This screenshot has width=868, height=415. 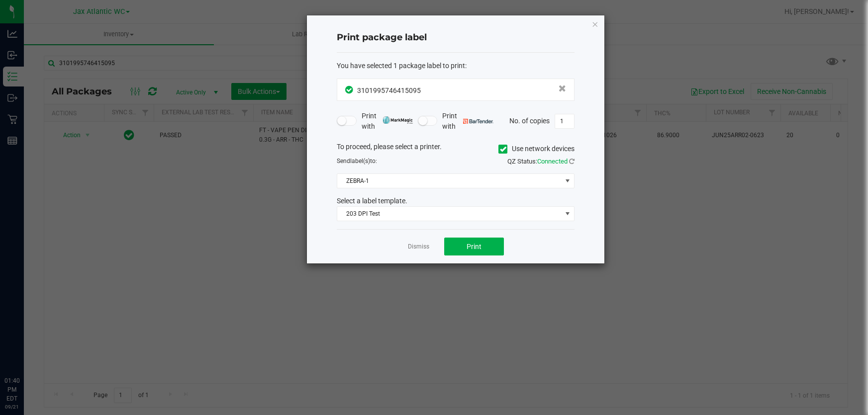 I want to click on label: Use network devices, so click(x=537, y=149).